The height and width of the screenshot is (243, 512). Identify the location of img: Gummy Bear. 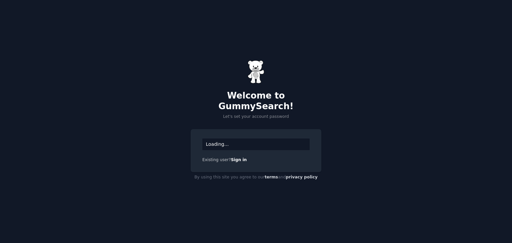
(256, 72).